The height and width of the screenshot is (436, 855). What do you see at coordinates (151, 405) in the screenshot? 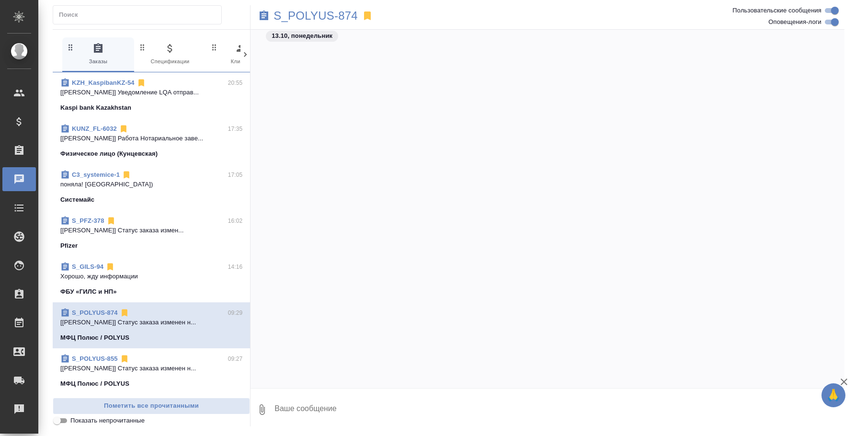
I see `button: Пометить все прочитанными` at bounding box center [151, 405].